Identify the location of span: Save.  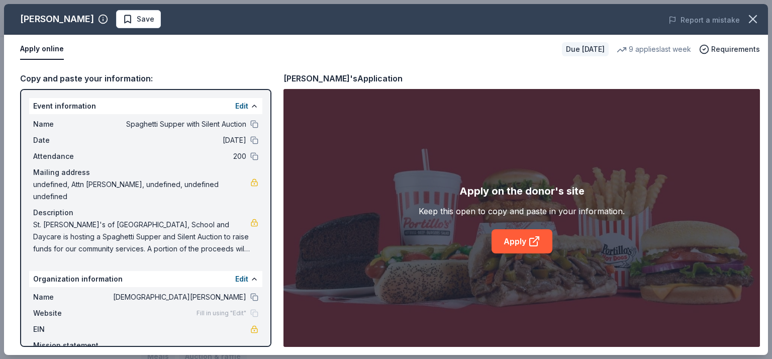
(145, 19).